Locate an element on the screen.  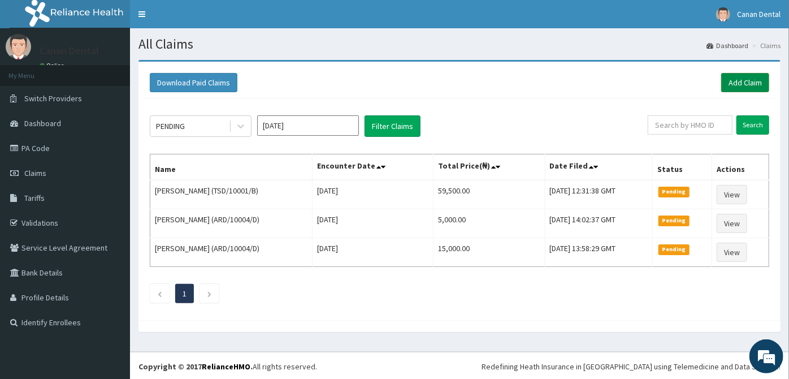
td: 5,000.00 is located at coordinates (489, 223).